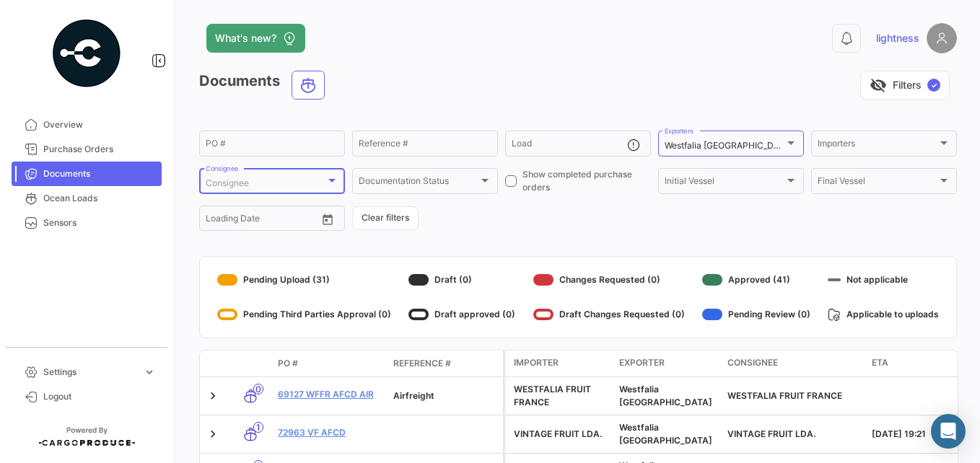 This screenshot has width=980, height=463. What do you see at coordinates (246, 38) in the screenshot?
I see `span: What's new?` at bounding box center [246, 38].